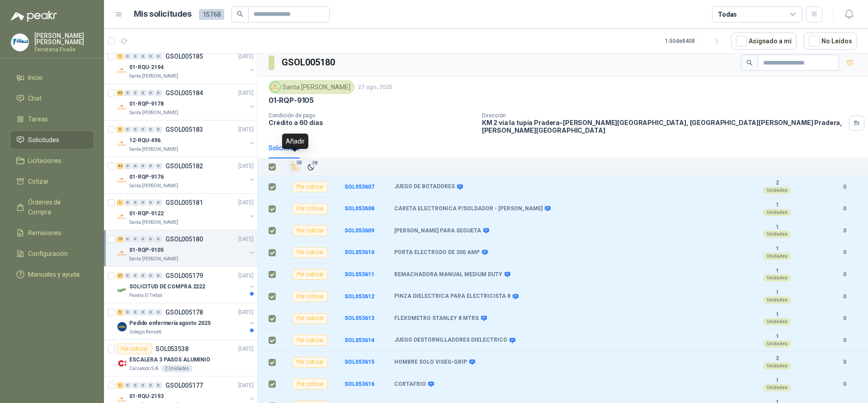 The height and width of the screenshot is (403, 868). I want to click on p: Ferreteria Fivalle, so click(64, 50).